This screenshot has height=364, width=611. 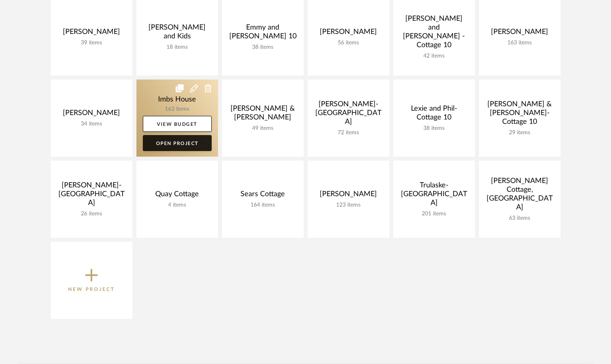 I want to click on div: 56 items, so click(x=348, y=43).